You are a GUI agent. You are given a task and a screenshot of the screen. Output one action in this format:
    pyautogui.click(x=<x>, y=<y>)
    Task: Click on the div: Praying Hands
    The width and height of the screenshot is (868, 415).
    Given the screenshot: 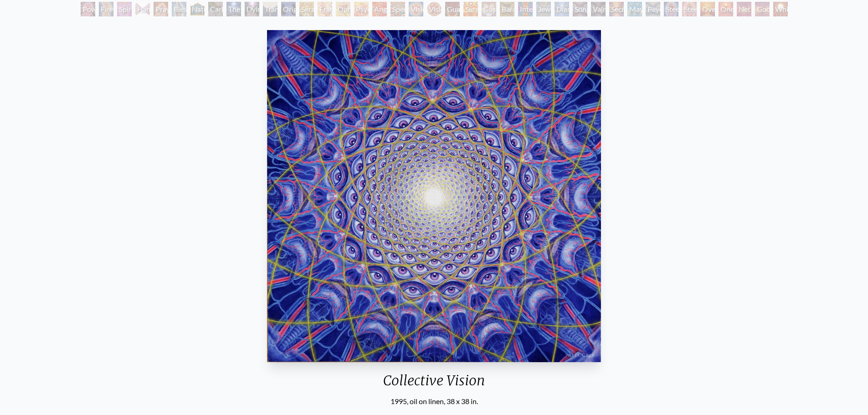 What is the action you would take?
    pyautogui.click(x=161, y=9)
    